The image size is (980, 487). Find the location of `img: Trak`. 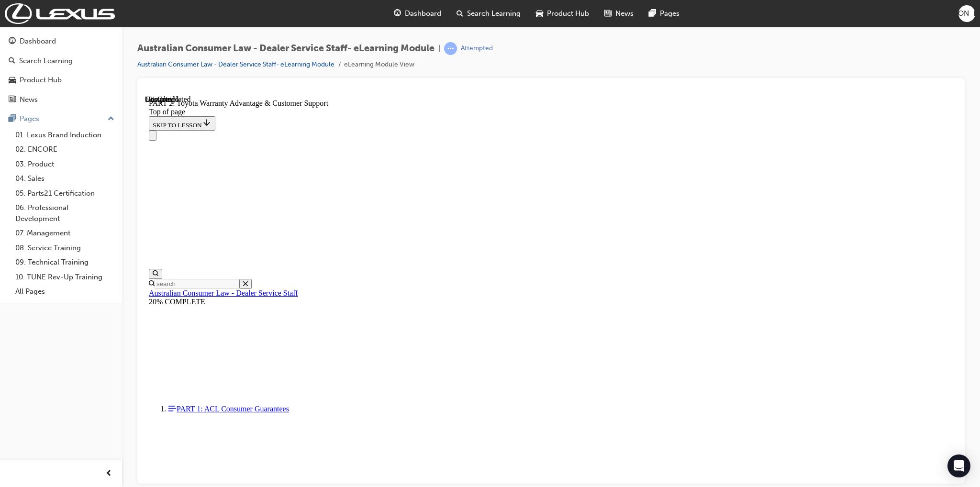

img: Trak is located at coordinates (60, 13).